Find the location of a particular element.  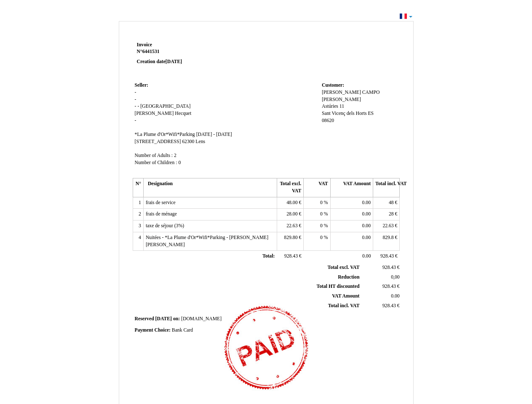

span: Reduction is located at coordinates (348, 277).